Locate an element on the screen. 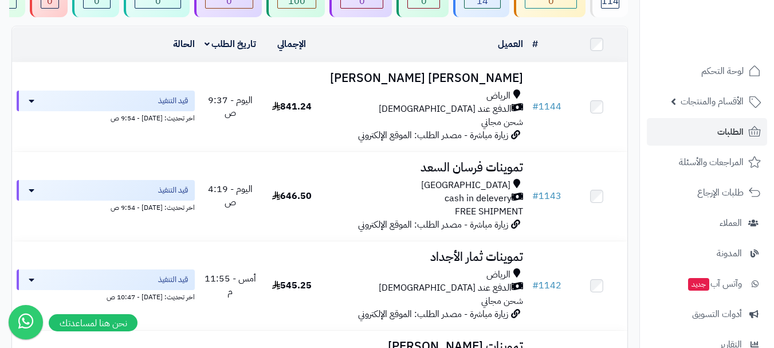  a: #1143 is located at coordinates (547, 196).